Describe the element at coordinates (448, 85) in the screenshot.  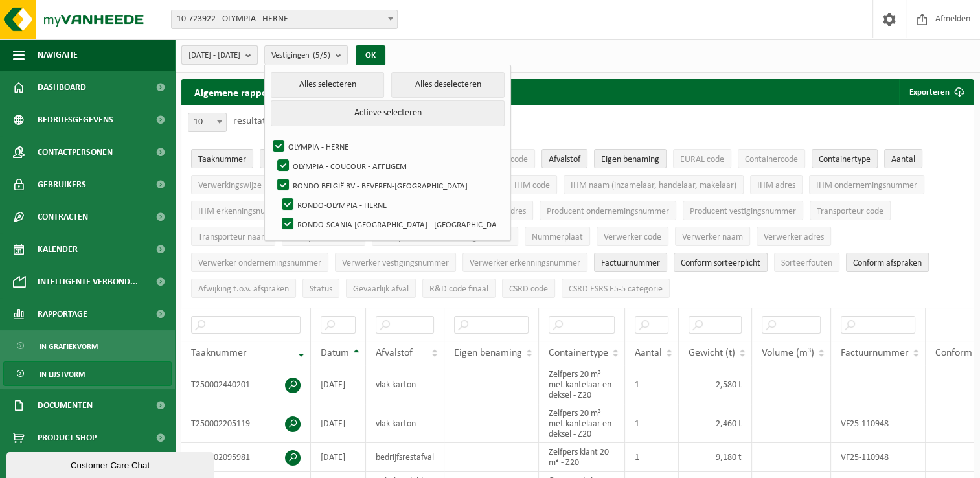
I see `button: Alles deselecteren` at that location.